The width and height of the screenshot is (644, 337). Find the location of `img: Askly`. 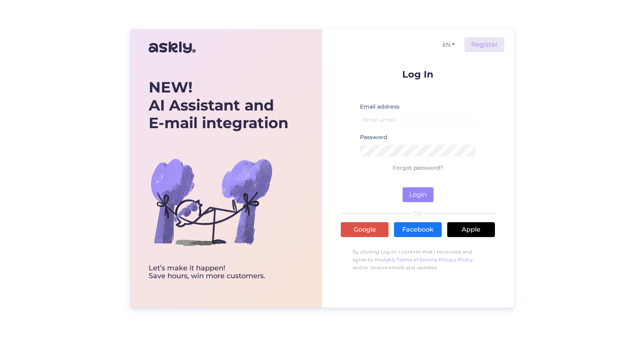

img: Askly is located at coordinates (172, 48).